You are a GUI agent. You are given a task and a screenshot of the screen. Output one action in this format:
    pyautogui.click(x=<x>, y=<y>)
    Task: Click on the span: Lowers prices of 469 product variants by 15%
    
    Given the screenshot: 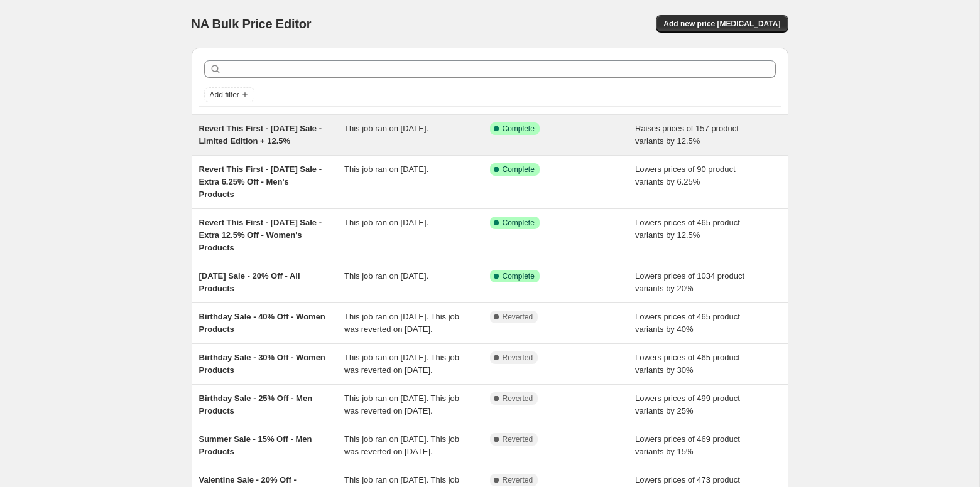 What is the action you would take?
    pyautogui.click(x=687, y=445)
    